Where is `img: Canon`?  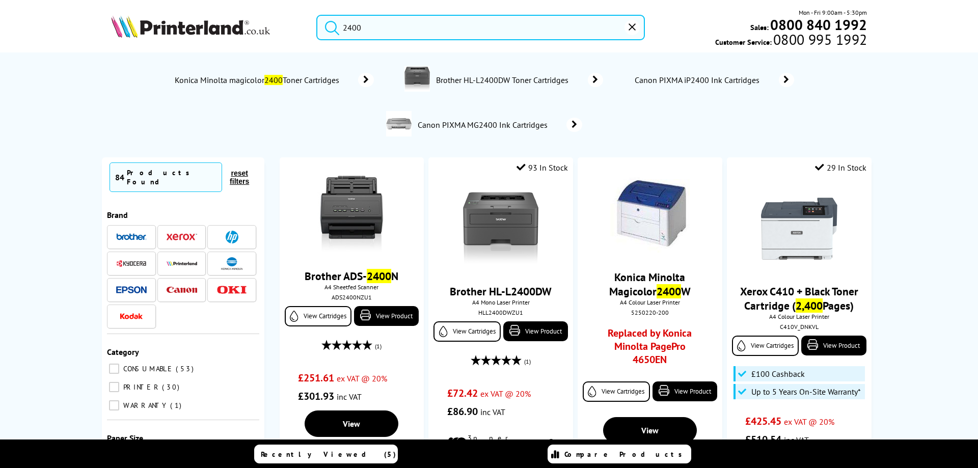
img: Canon is located at coordinates (182, 290).